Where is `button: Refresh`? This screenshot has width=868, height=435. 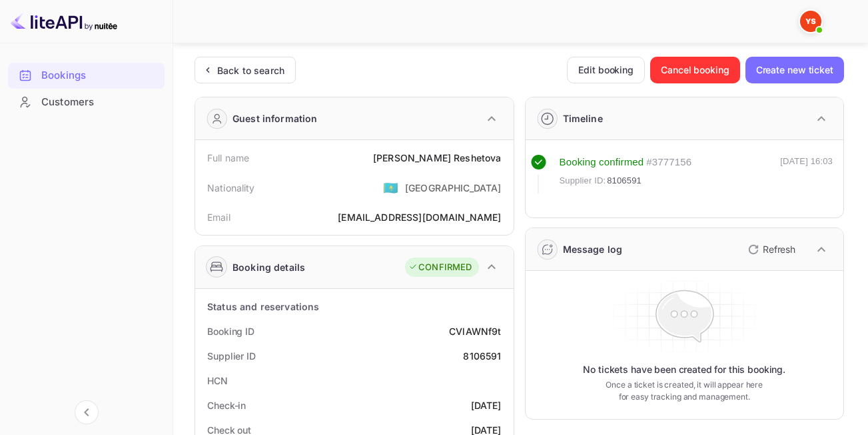 button: Refresh is located at coordinates (770, 249).